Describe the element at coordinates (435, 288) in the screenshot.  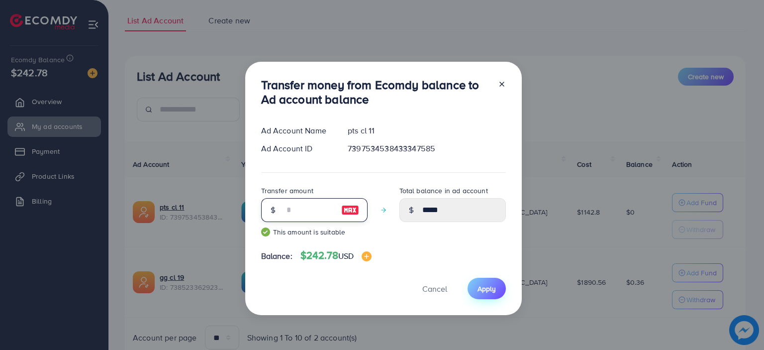
I see `button: Cancel` at that location.